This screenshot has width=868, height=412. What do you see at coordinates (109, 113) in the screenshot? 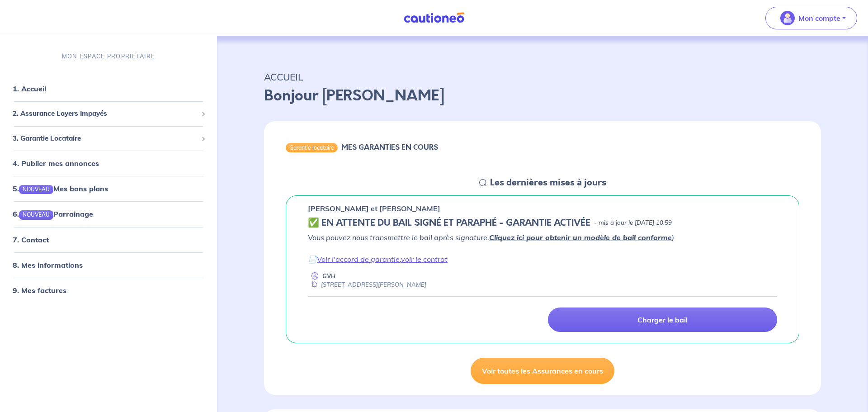
I see `div: 2. Assurance Loyers Impayés` at bounding box center [109, 113].